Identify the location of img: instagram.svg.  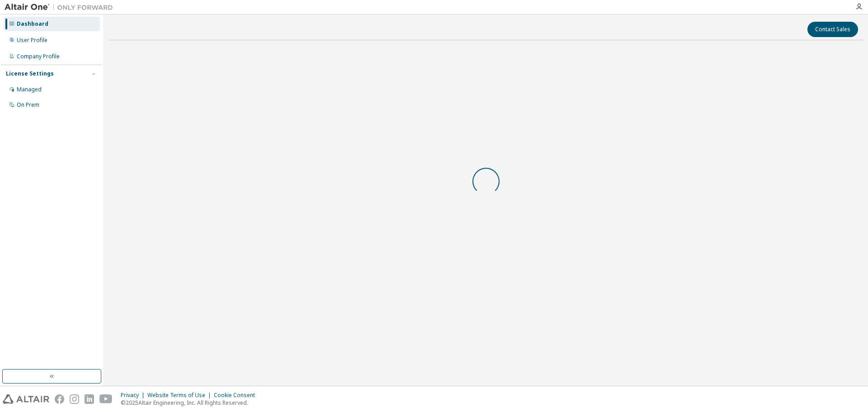
(74, 399).